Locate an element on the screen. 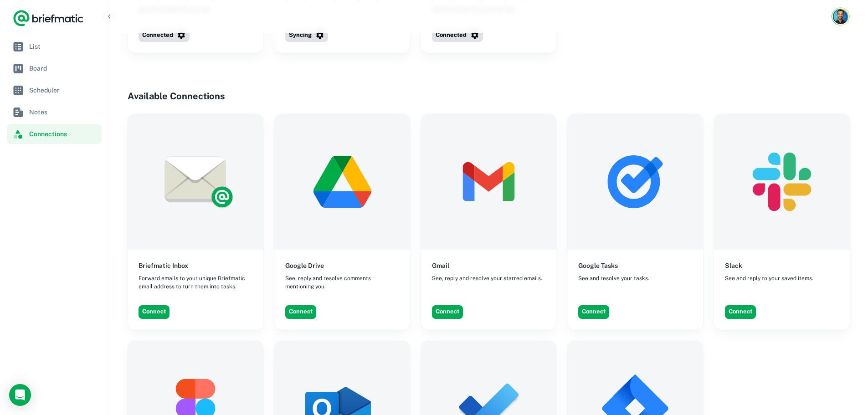 This screenshot has width=868, height=415. span: Board is located at coordinates (63, 69).